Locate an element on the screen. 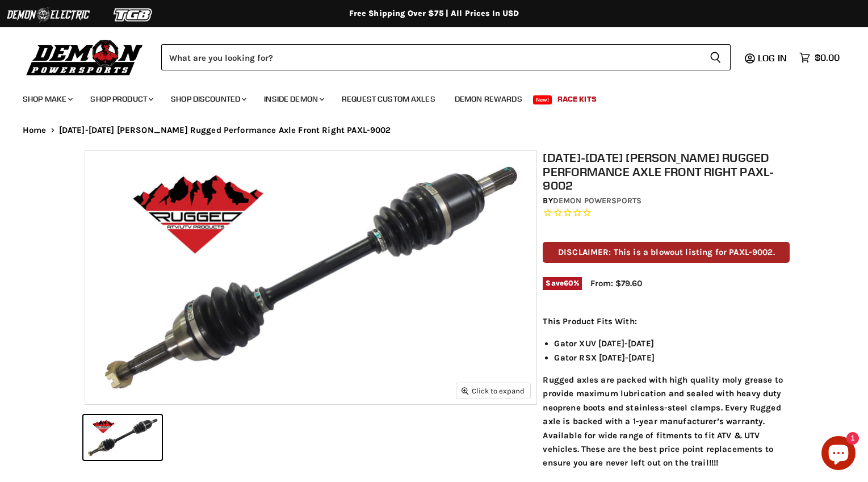  button: Search is located at coordinates (715, 57).